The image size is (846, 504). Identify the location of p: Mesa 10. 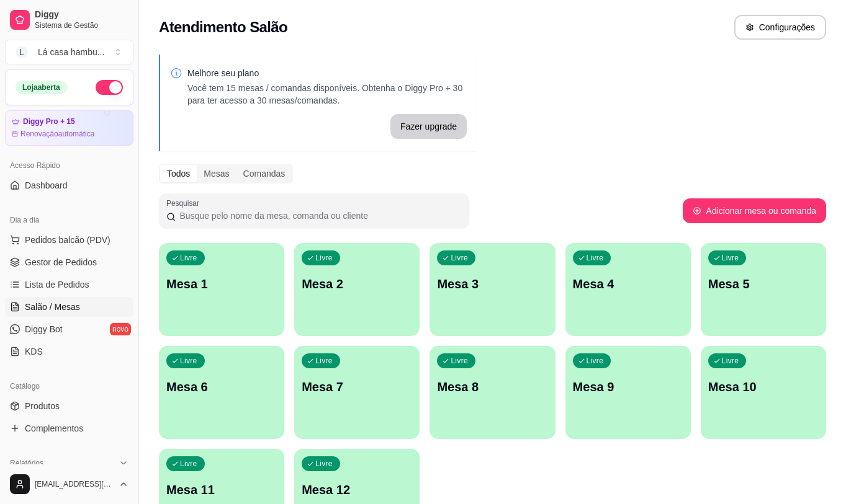
(763, 387).